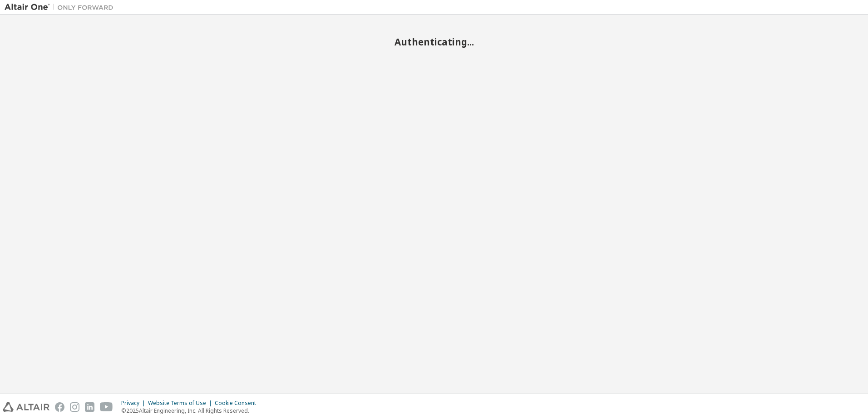  I want to click on img: facebook.svg, so click(59, 406).